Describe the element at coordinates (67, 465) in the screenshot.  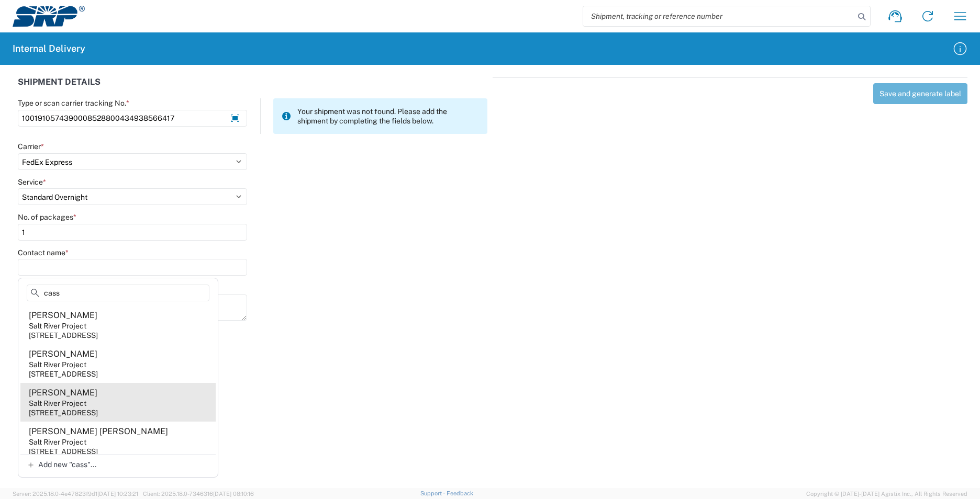
I see `span: Add new "cass"...` at that location.